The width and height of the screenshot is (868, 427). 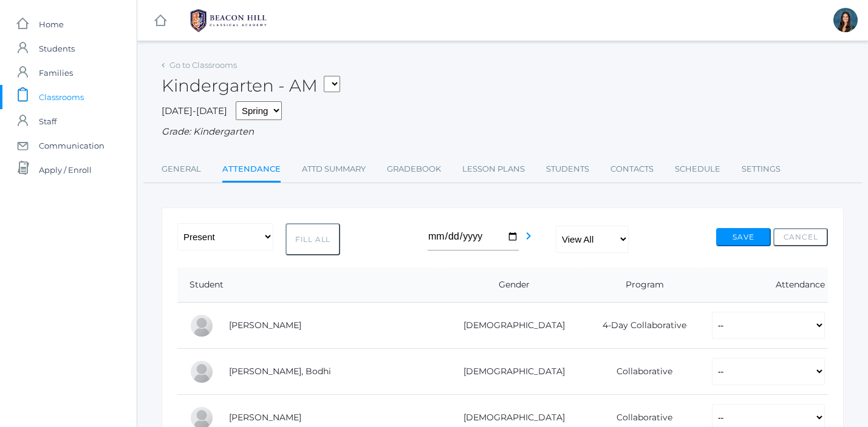 I want to click on a: Attendance, so click(x=252, y=170).